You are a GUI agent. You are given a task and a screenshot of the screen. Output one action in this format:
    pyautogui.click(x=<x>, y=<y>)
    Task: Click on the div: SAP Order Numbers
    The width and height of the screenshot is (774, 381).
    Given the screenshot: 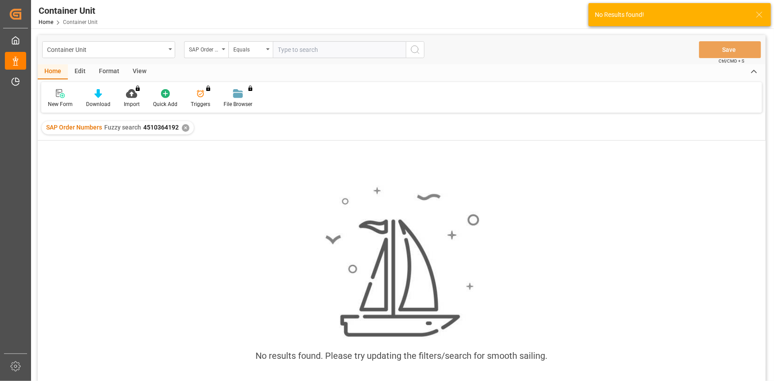 What is the action you would take?
    pyautogui.click(x=204, y=48)
    